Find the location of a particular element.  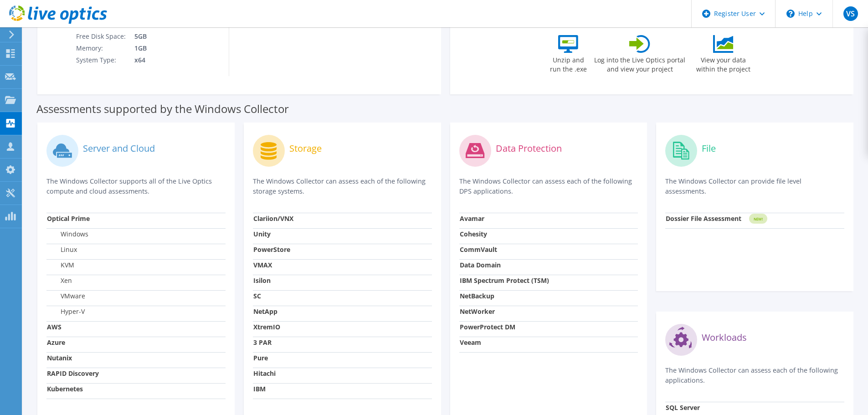

p: The Windows Collector can assess each of the following applications. is located at coordinates (755, 375).